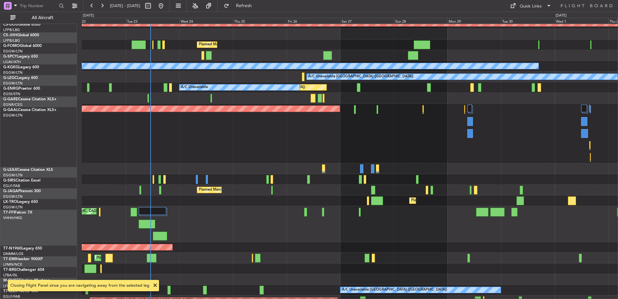 This screenshot has width=618, height=299. Describe the element at coordinates (21, 67) in the screenshot. I see `a: G-KGKGLegacy 600` at that location.